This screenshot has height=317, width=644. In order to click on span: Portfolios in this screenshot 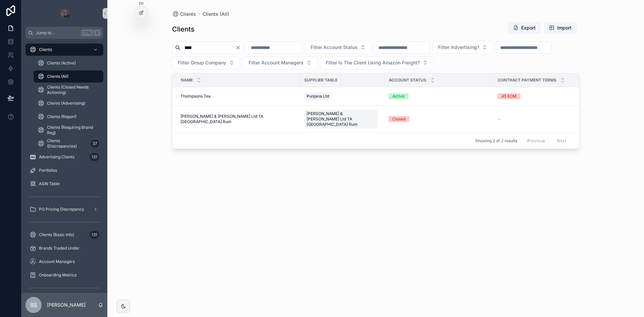, I will do `click(48, 170)`.